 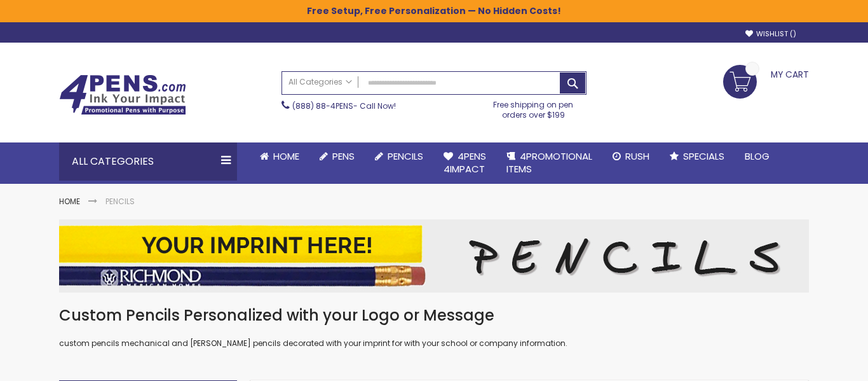 I want to click on a: Wishlist, so click(x=771, y=34).